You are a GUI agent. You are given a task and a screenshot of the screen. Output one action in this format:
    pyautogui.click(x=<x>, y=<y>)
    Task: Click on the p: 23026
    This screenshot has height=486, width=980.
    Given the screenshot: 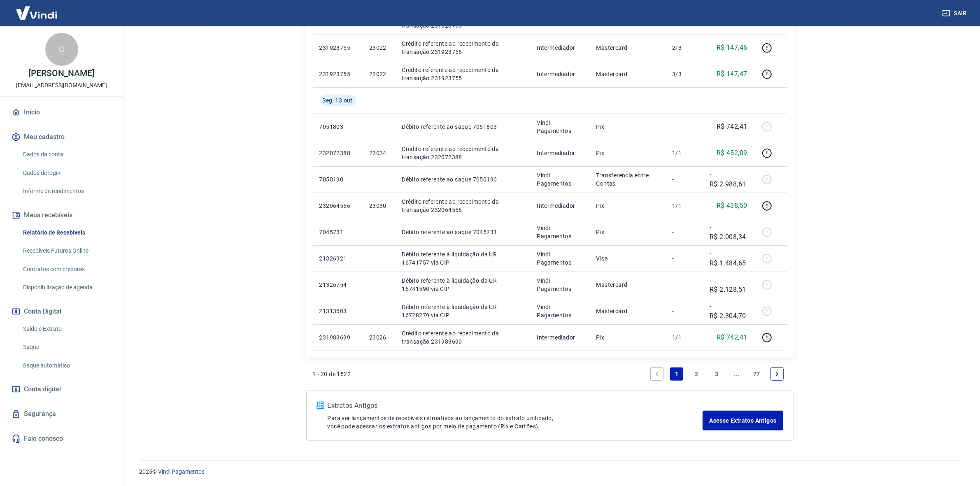 What is the action you would take?
    pyautogui.click(x=379, y=338)
    